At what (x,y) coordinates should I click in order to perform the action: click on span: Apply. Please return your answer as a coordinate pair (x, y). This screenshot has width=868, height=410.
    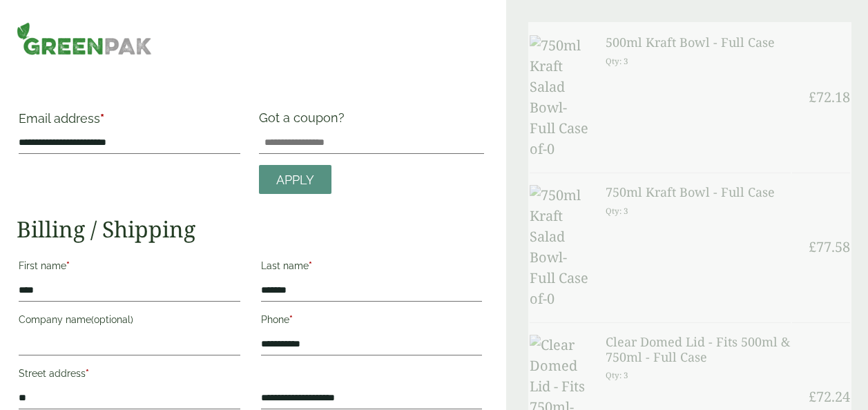
    Looking at the image, I should click on (295, 180).